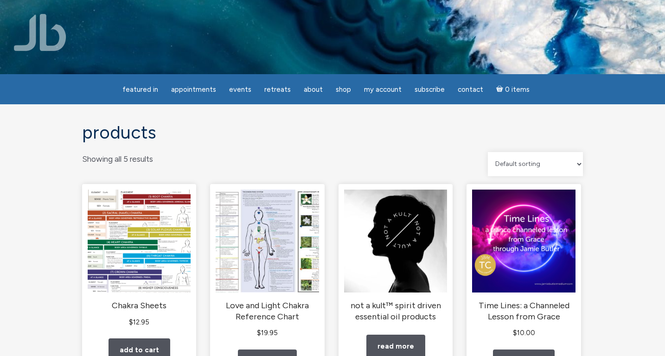  I want to click on a: Chakra Sheets $12.95, so click(139, 259).